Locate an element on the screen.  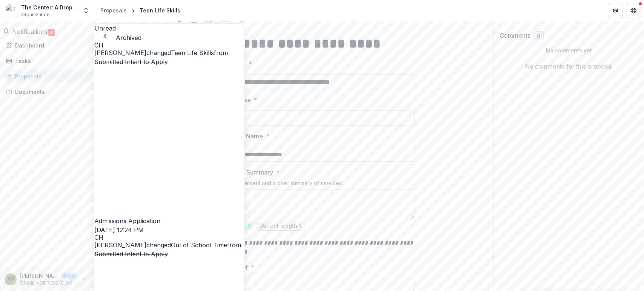
h2: Comments is located at coordinates (515, 36).